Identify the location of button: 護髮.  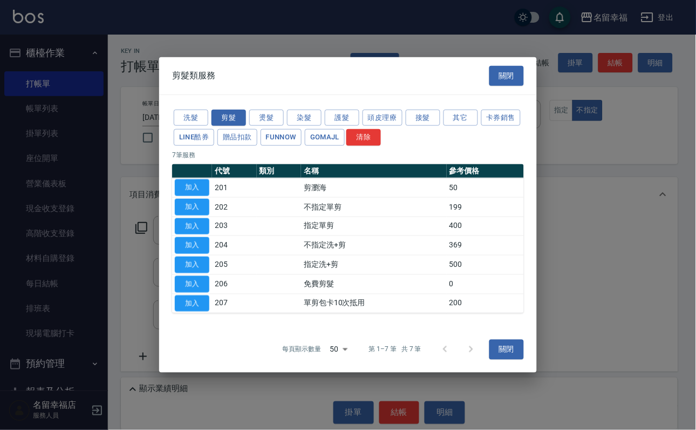
(342, 117).